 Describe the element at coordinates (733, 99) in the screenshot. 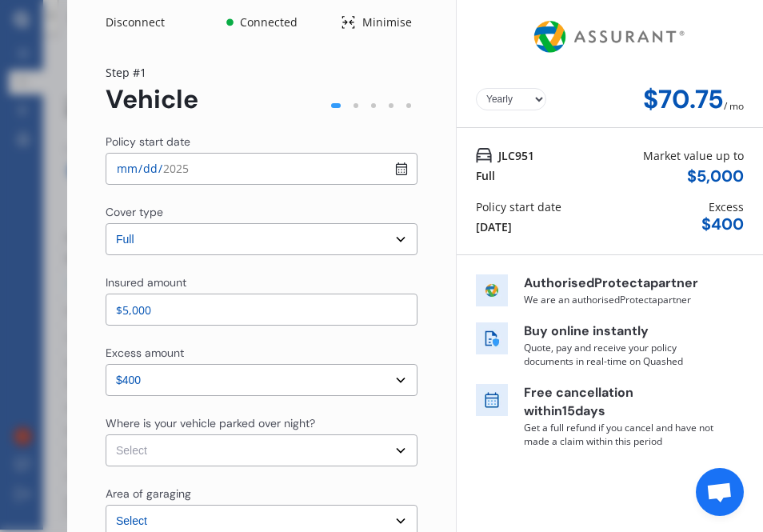

I see `div: / mo` at that location.